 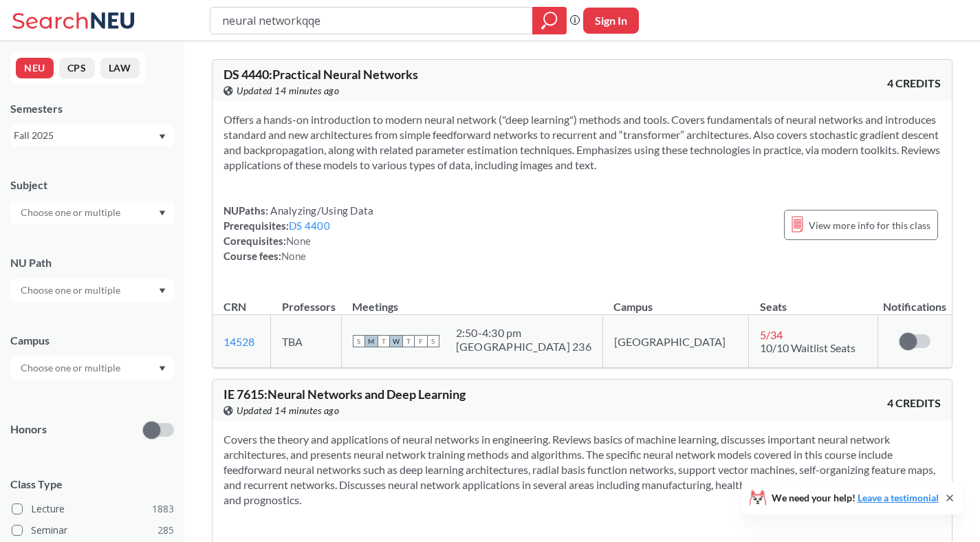 What do you see at coordinates (916, 299) in the screenshot?
I see `th: Notifications` at bounding box center [916, 299].